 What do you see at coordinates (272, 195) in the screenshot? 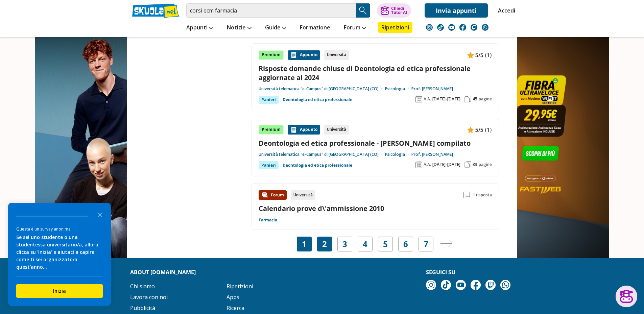
I see `div: Forum` at bounding box center [272, 195].